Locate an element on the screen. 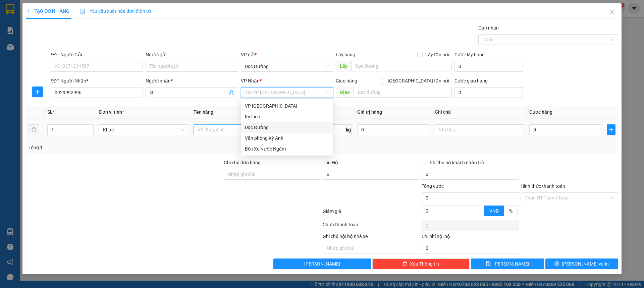 The height and width of the screenshot is (288, 644). span: Xóa Thông tin is located at coordinates (424, 264).